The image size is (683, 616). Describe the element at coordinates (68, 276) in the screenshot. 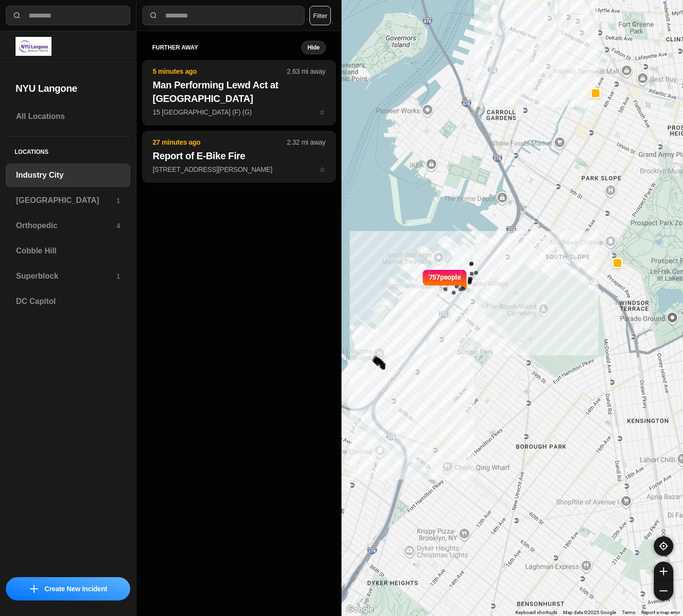

I see `a: Superblock1` at that location.